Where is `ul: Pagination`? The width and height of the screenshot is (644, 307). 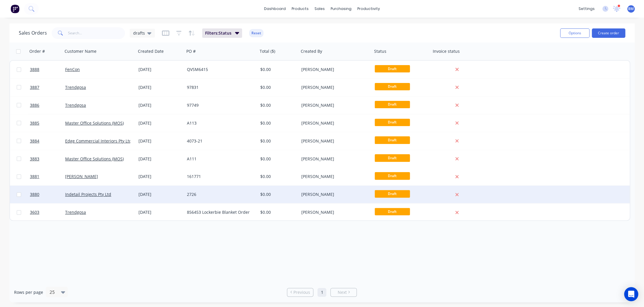 ul: Pagination is located at coordinates (322, 292).